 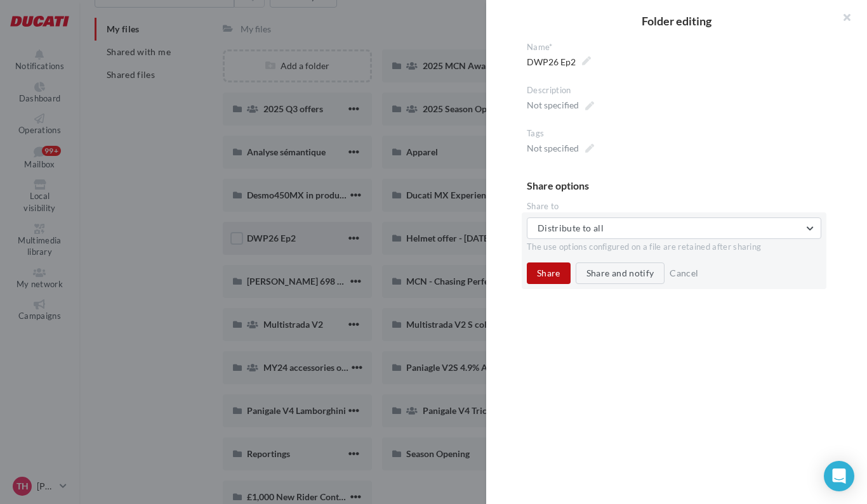 What do you see at coordinates (549, 273) in the screenshot?
I see `button: Share` at bounding box center [549, 273].